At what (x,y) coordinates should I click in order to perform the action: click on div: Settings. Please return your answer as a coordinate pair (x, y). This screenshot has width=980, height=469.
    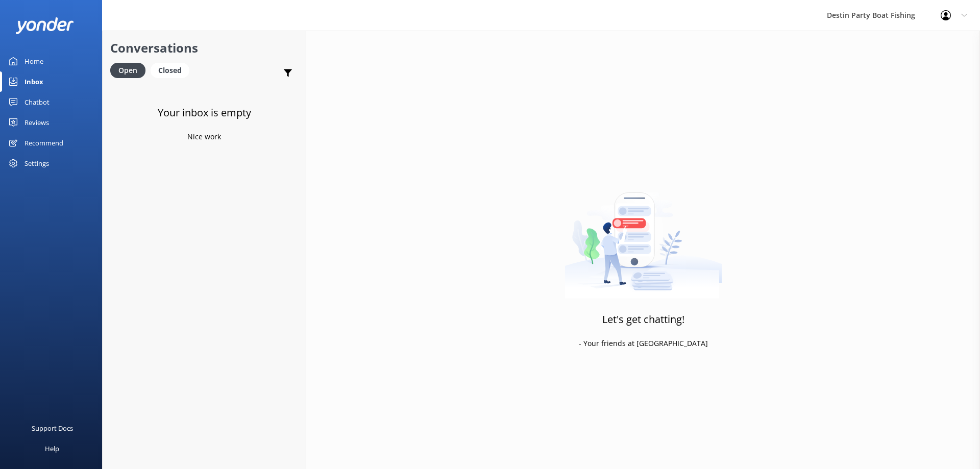
    Looking at the image, I should click on (37, 164).